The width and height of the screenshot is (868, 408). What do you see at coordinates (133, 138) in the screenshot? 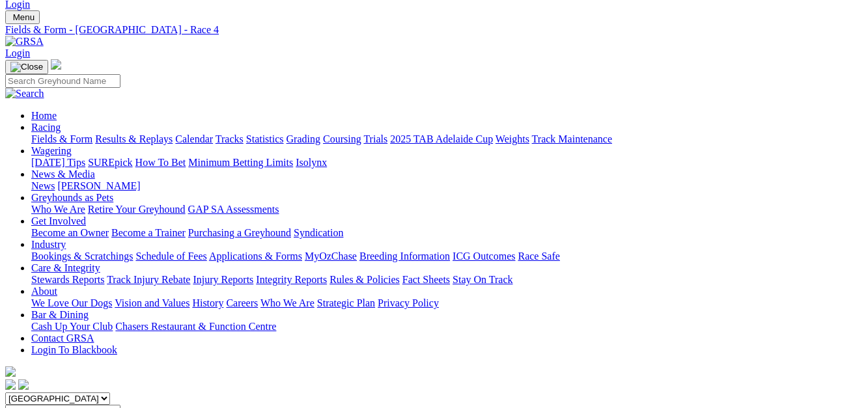
I see `a: Results & Replays` at bounding box center [133, 138].